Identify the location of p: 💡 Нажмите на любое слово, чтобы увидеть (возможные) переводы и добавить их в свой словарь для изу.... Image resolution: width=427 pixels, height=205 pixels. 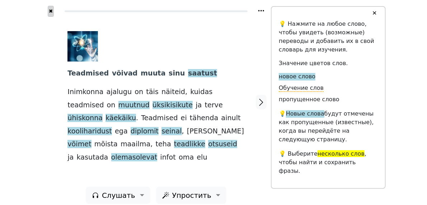
(328, 37).